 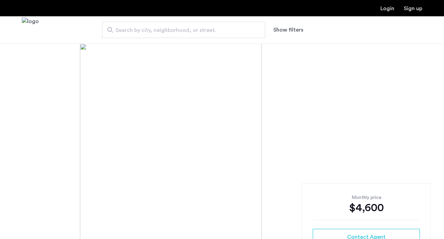 I want to click on span: Search by city, neighborhood, or street., so click(x=181, y=30).